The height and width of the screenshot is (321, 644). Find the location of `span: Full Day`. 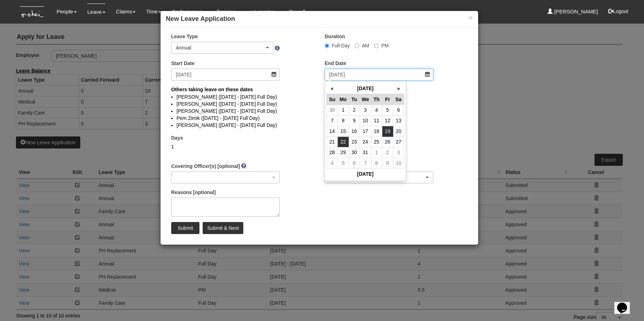

span: Full Day is located at coordinates (341, 45).